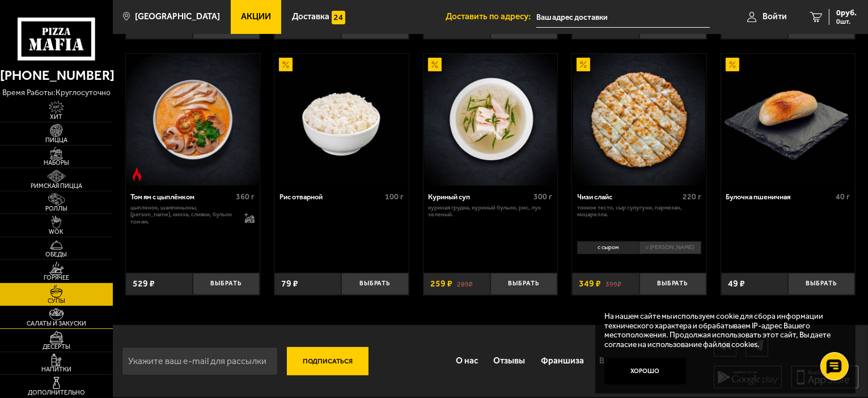 This screenshot has height=398, width=868. Describe the element at coordinates (788, 120) in the screenshot. I see `a: АкционныйБулочка пшеничная` at that location.